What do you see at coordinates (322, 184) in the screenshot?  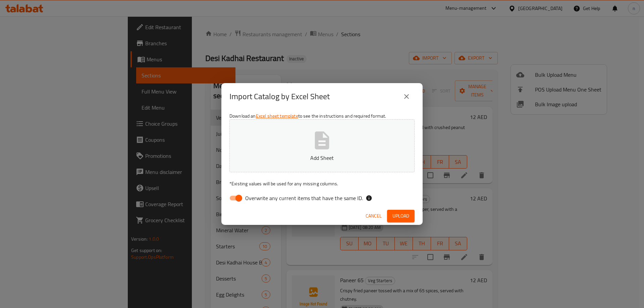 I see `p: Existing values will be used for any missing columns.` at bounding box center [322, 184].